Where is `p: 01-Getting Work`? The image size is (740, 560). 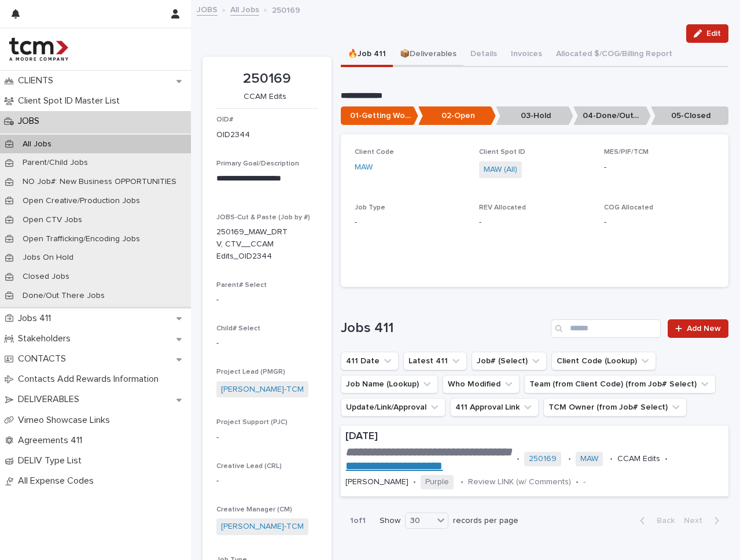 p: 01-Getting Work is located at coordinates (380, 115).